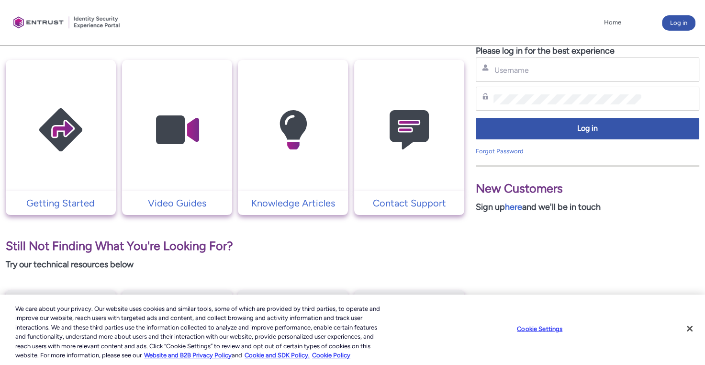 This screenshot has width=705, height=365. Describe the element at coordinates (567, 70) in the screenshot. I see `input: Username` at that location.